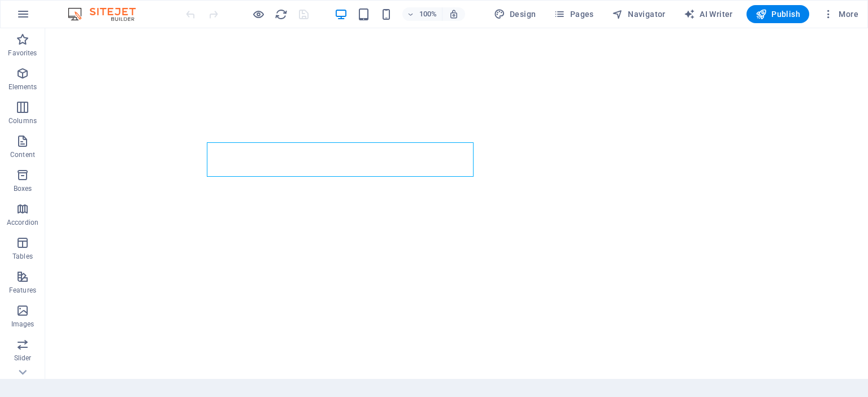  What do you see at coordinates (422, 14) in the screenshot?
I see `button: 100%` at bounding box center [422, 14].